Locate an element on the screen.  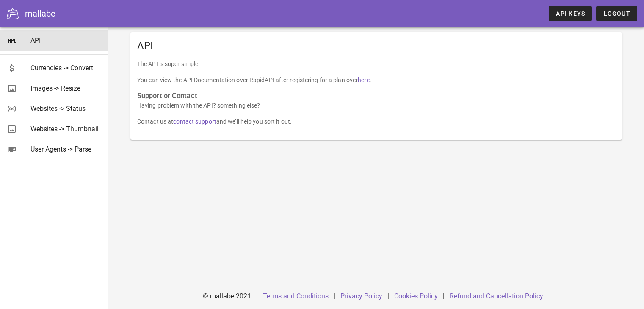
a: Privacy Policy is located at coordinates (361, 296).